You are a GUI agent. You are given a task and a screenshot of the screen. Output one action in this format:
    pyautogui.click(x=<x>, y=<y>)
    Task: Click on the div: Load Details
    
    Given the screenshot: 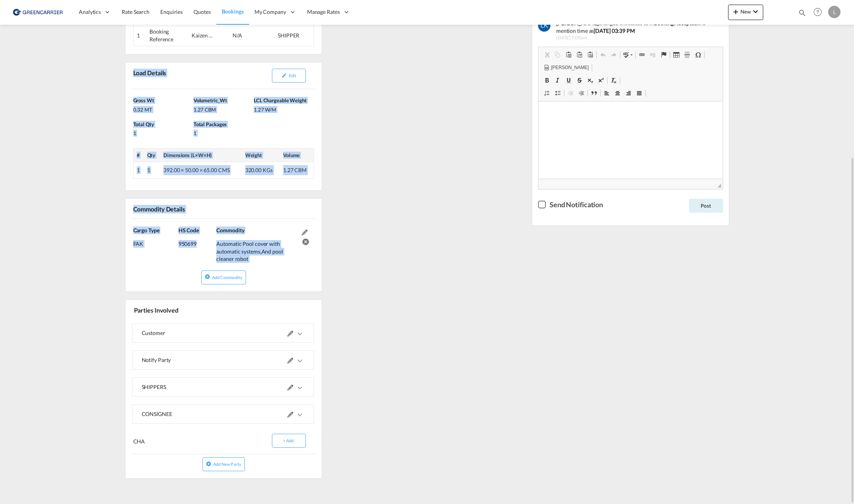 What is the action you would take?
    pyautogui.click(x=151, y=75)
    